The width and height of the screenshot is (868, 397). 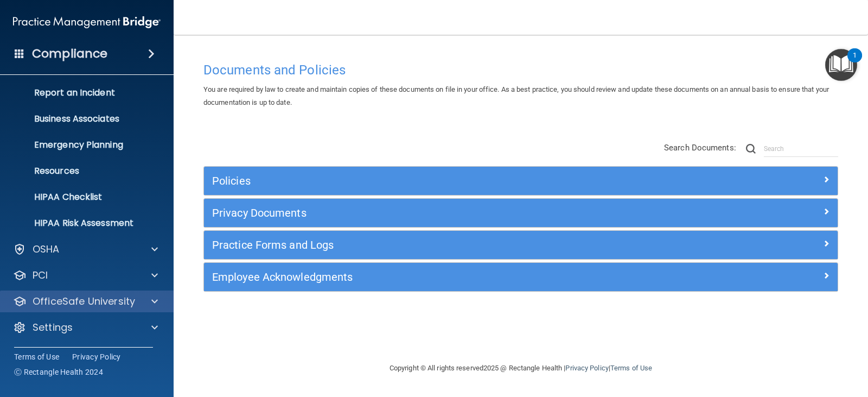 What do you see at coordinates (751, 148) in the screenshot?
I see `img: ic-search.3b580494.png` at bounding box center [751, 148].